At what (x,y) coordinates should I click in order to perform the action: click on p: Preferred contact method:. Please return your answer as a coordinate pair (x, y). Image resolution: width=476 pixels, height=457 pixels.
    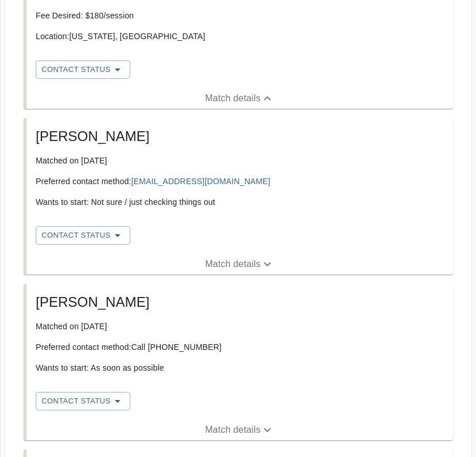
    Looking at the image, I should click on (240, 181).